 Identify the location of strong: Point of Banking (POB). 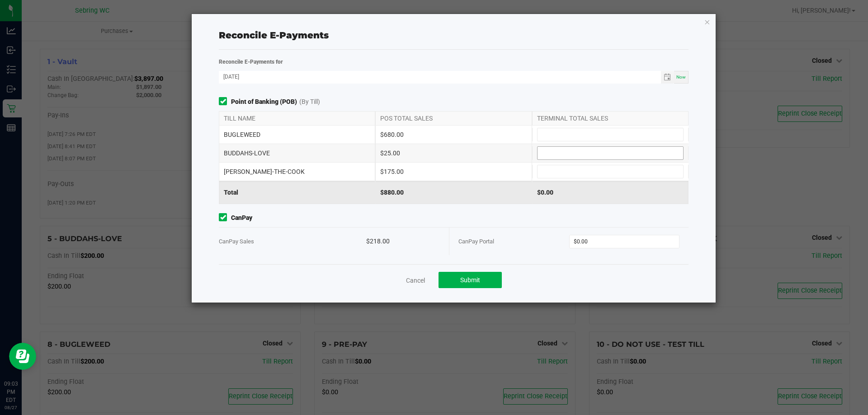
(264, 102).